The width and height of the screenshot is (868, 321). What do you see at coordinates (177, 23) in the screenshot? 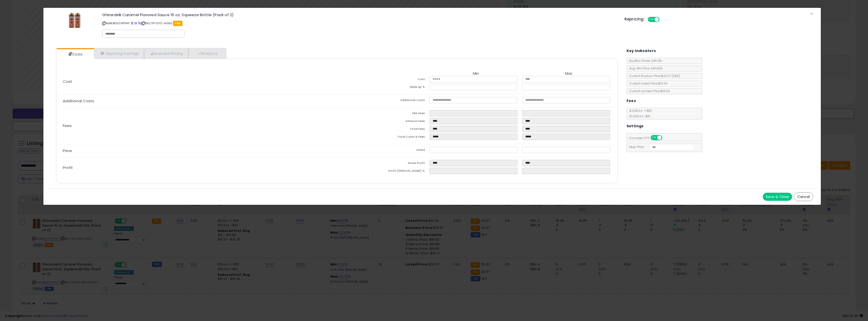
I see `span: FBA` at bounding box center [177, 23].